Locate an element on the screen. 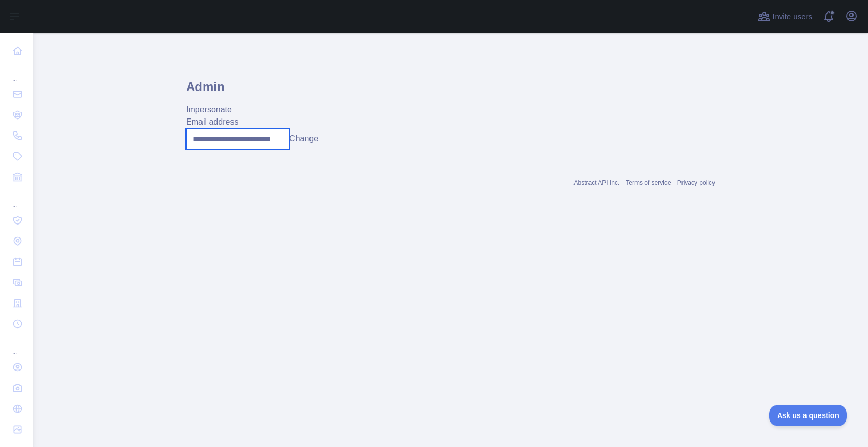 The height and width of the screenshot is (447, 868). span: Invite users is located at coordinates (792, 17).